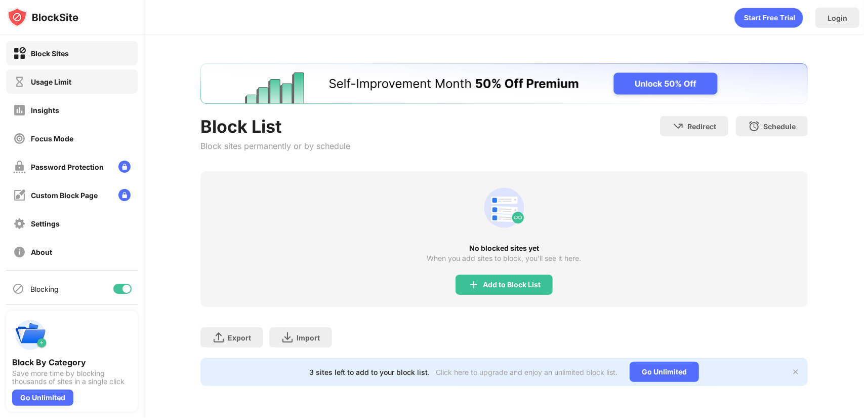 The height and width of the screenshot is (418, 864). Describe the element at coordinates (369, 371) in the screenshot. I see `div: 3 sites left to add to your block list.` at that location.